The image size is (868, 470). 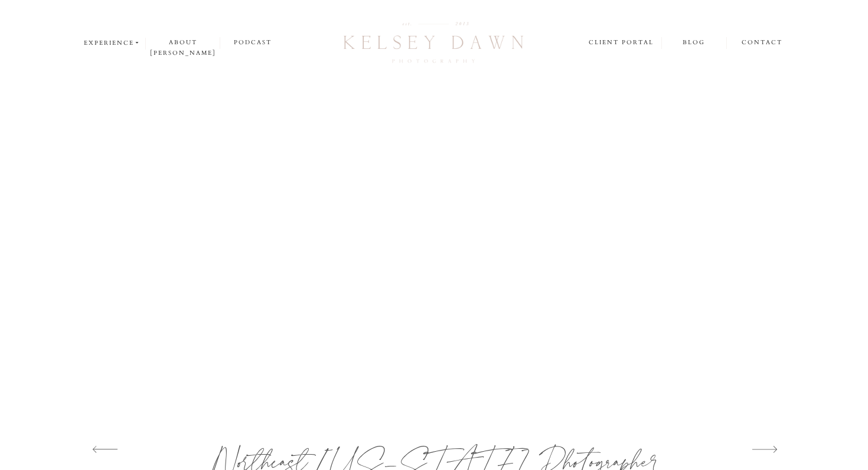 I want to click on a: contact, so click(x=762, y=43).